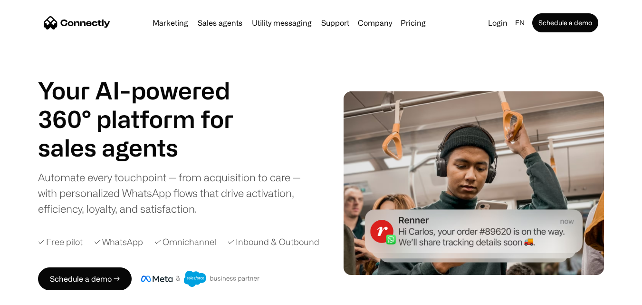 The height and width of the screenshot is (305, 642). What do you see at coordinates (498, 23) in the screenshot?
I see `a: Login` at bounding box center [498, 23].